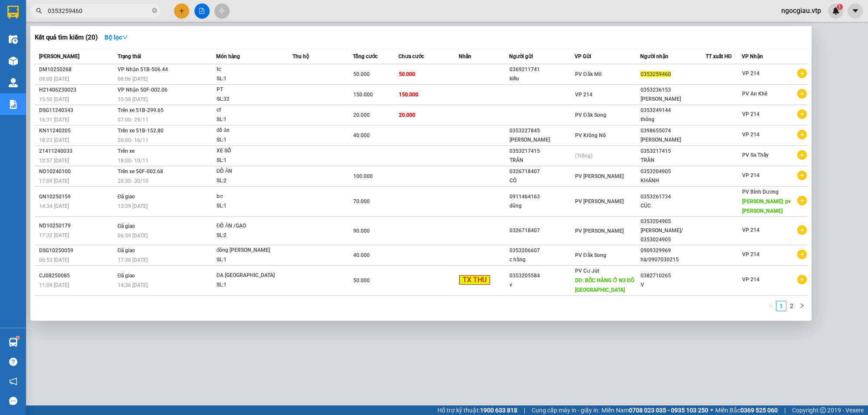 The image size is (868, 415). What do you see at coordinates (361, 201) in the screenshot?
I see `span: 70.000` at bounding box center [361, 201].